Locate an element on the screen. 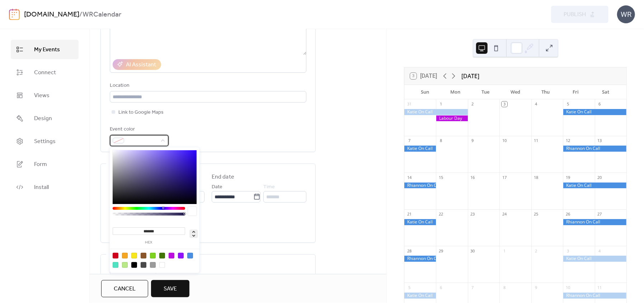 The width and height of the screenshot is (644, 303). span: My Events is located at coordinates (47, 50).